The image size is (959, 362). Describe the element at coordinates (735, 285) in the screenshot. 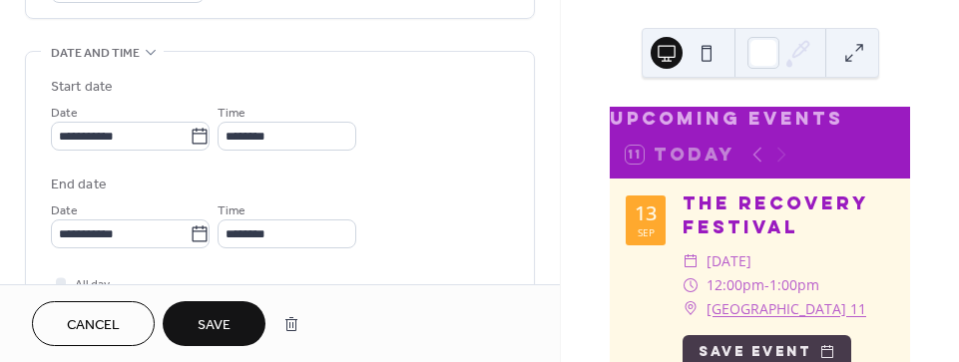

I see `span: 12:00pm` at that location.